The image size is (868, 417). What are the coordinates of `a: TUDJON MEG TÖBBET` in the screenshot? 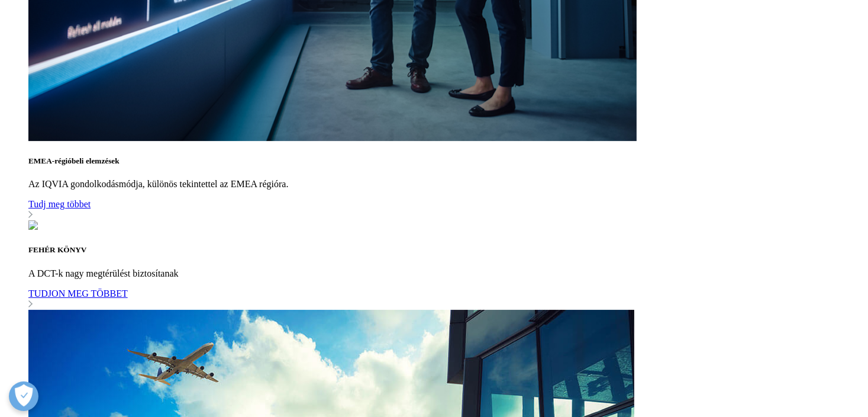 It's located at (445, 299).